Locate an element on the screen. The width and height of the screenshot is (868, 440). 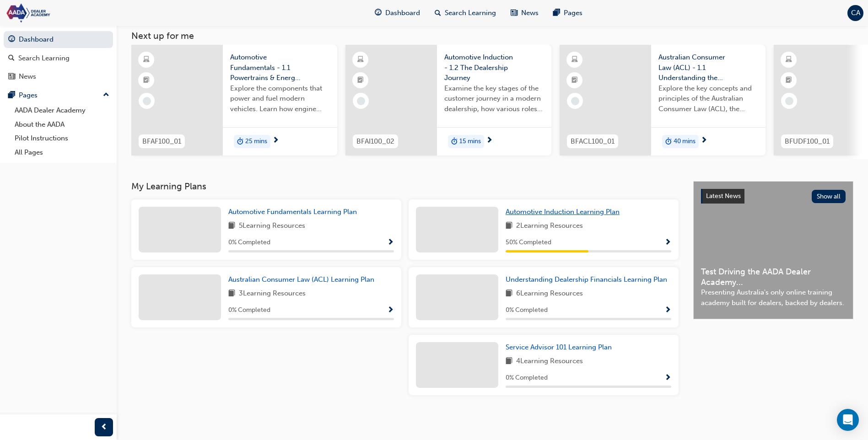
div: Open Intercom Messenger is located at coordinates (848, 420).